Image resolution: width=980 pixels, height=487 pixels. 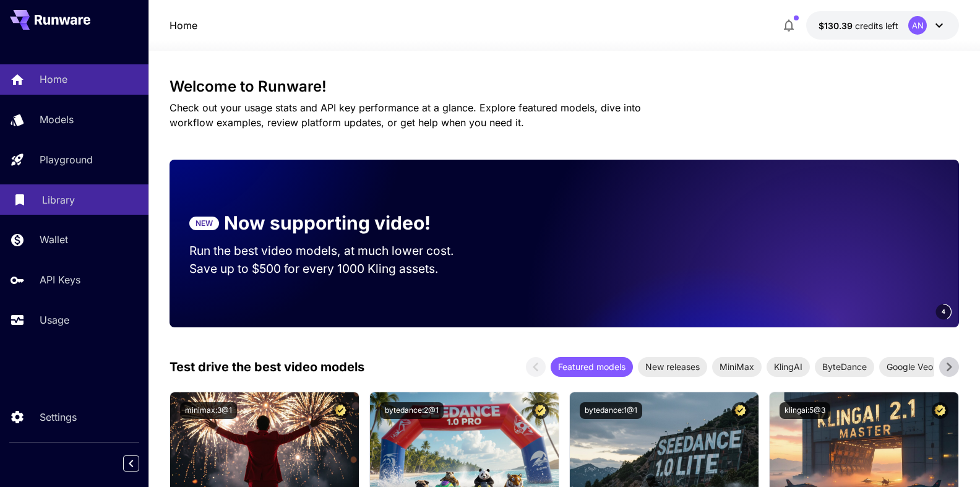 I want to click on p: Wallet, so click(x=54, y=240).